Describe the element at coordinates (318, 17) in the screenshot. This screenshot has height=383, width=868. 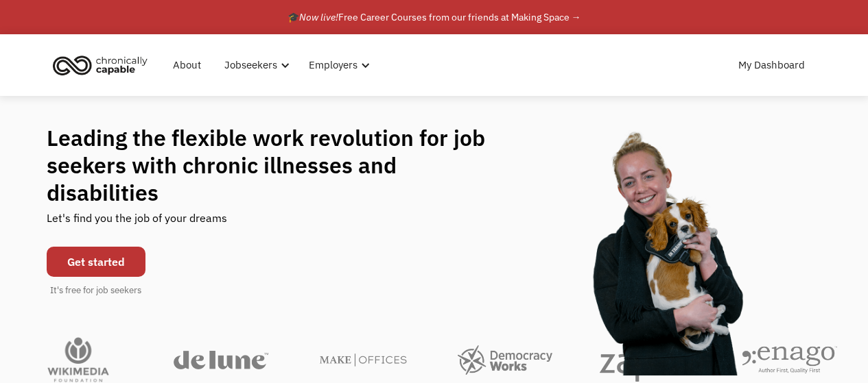
I see `em: Now live!` at that location.